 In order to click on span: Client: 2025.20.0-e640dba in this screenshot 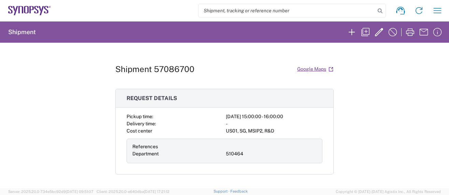, I will do `click(133, 191)`.